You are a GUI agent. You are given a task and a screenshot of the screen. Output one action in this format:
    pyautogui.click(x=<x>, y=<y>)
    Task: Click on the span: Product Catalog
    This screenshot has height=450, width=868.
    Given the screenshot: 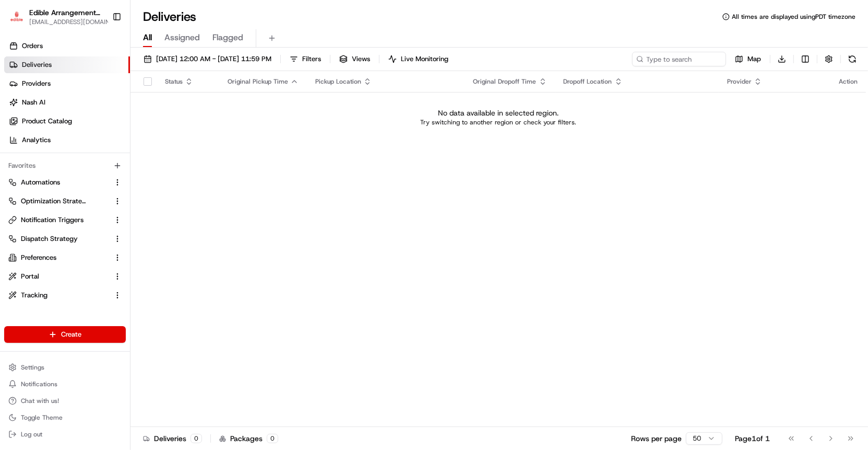 What is the action you would take?
    pyautogui.click(x=47, y=121)
    